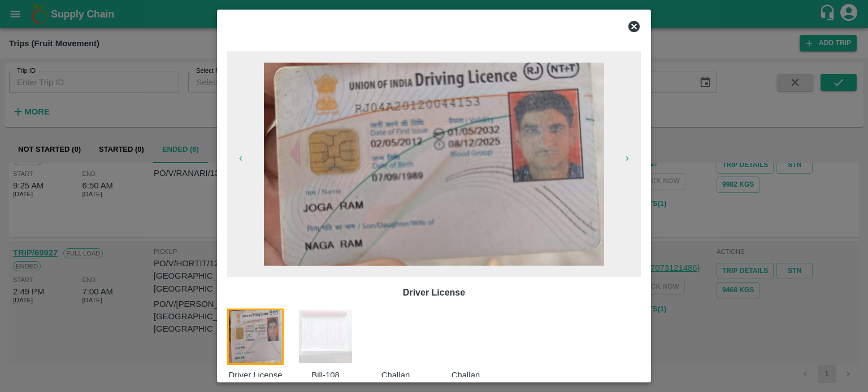 The width and height of the screenshot is (868, 392). Describe the element at coordinates (326, 337) in the screenshot. I see `img: https://app.vegrow.in/rails/active_storage/blobs/redirect/eyJfcmFpbHMiOnsiZGF0YSI6MjM2NDExNiwicHV...` at that location.